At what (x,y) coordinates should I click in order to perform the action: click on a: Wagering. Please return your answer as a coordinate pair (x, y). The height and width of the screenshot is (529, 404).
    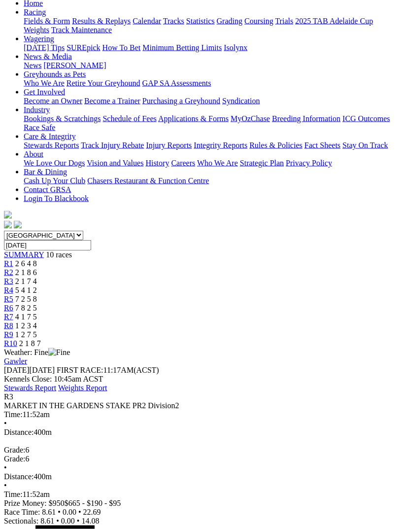
    Looking at the image, I should click on (39, 38).